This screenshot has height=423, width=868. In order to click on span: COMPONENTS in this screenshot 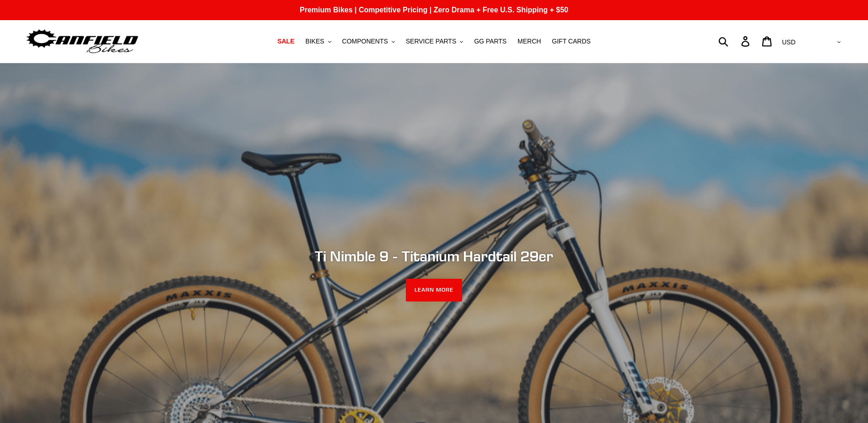, I will do `click(365, 41)`.